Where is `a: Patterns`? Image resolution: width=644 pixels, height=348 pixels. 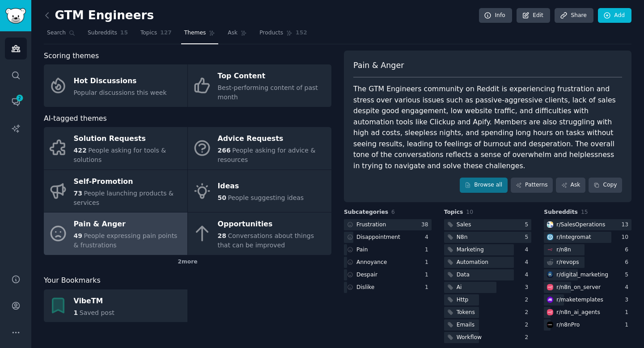
a: Patterns is located at coordinates (532, 185).